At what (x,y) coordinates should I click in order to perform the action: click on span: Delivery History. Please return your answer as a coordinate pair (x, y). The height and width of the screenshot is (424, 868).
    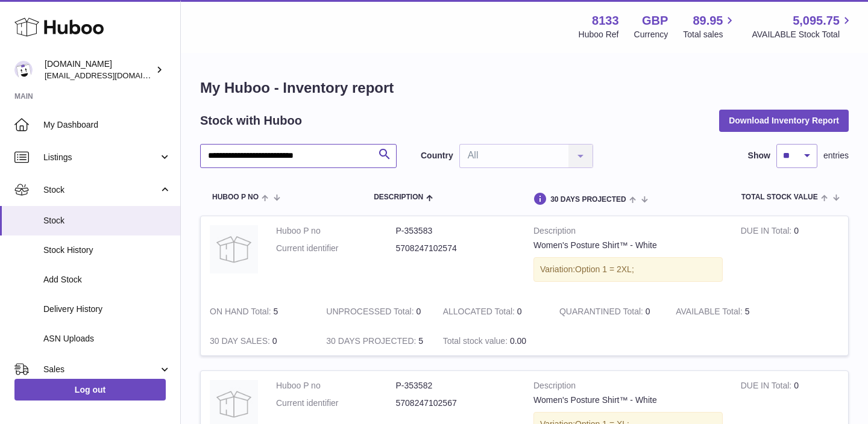
    Looking at the image, I should click on (107, 309).